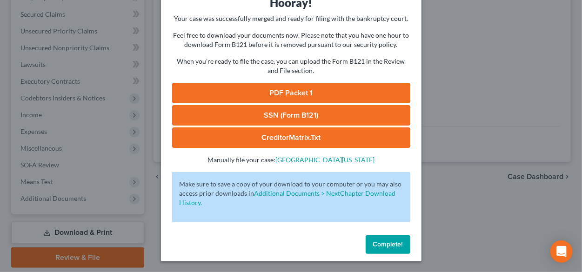 The height and width of the screenshot is (272, 582). Describe the element at coordinates (291, 138) in the screenshot. I see `a: CreditorMatrix.txt` at that location.